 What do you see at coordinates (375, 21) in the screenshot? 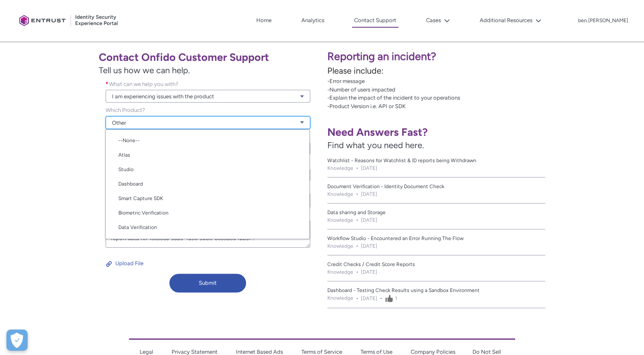
I see `a: Contact Support` at bounding box center [375, 21].